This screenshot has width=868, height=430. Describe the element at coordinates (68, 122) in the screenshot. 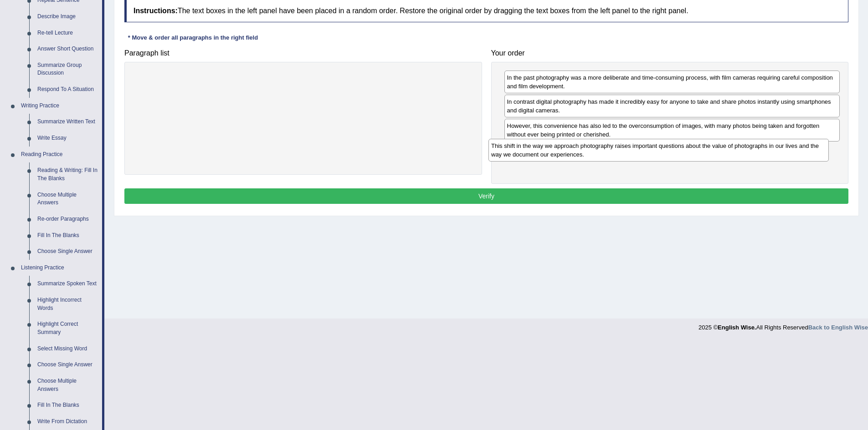

I see `a: Summarize Written Text` at that location.